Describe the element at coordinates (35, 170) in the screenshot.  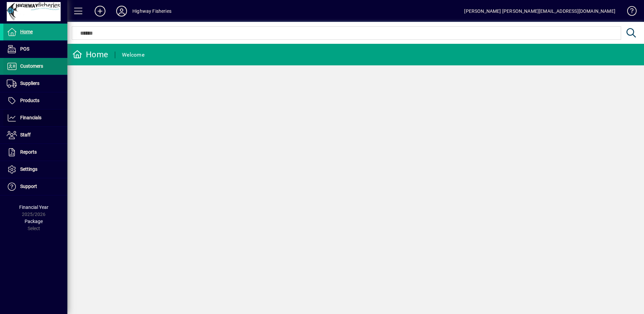
I see `a: Settings` at that location.